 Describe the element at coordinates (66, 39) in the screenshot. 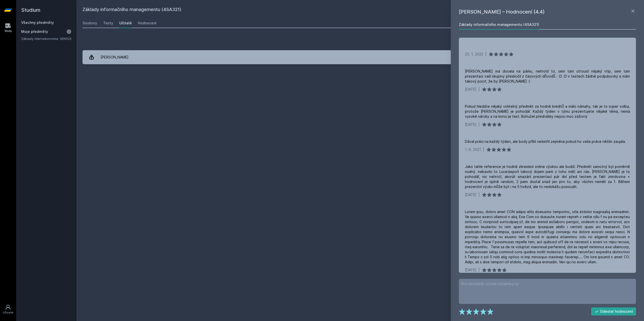

I see `a: 5EN102` at that location.